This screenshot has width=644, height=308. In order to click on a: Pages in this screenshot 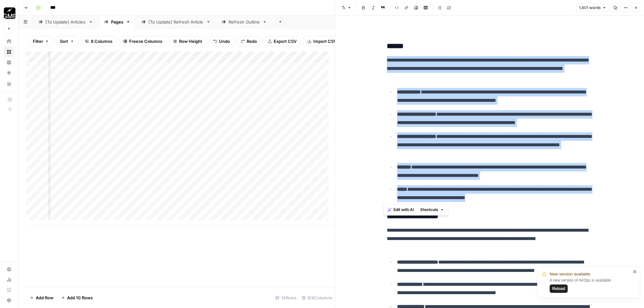, I will do `click(117, 22)`.